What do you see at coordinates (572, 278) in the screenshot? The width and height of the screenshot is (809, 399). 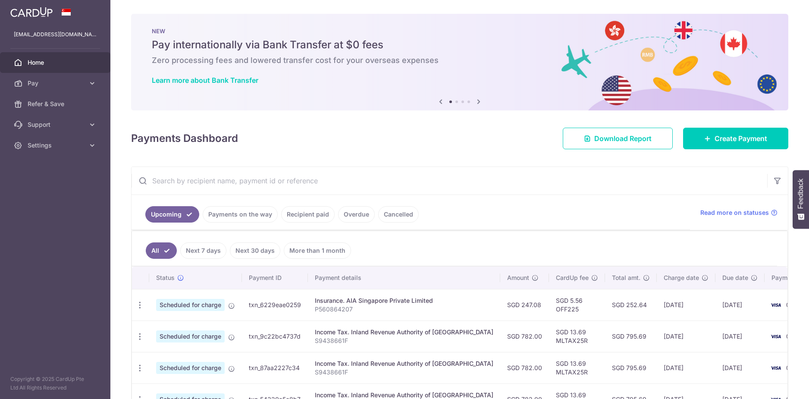 I see `span: CardUp fee` at bounding box center [572, 278].